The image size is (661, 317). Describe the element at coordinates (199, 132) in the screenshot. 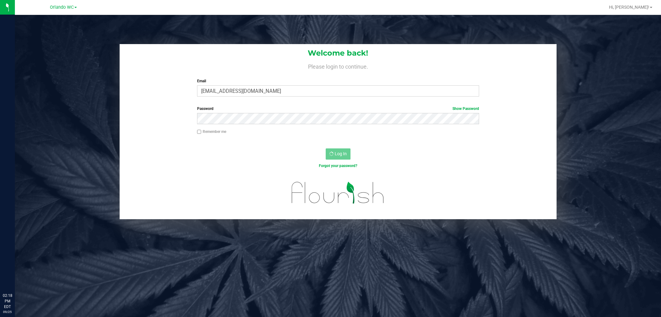

I see `input: Remember me` at that location.